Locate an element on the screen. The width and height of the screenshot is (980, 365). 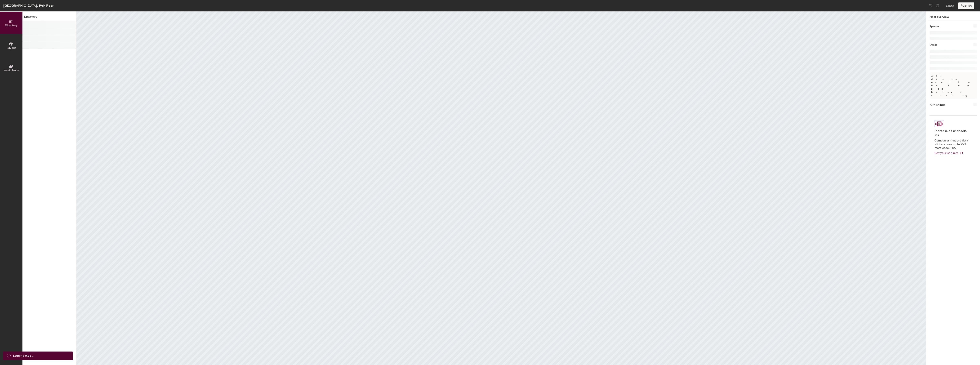
span: Get your stickers is located at coordinates (946, 153).